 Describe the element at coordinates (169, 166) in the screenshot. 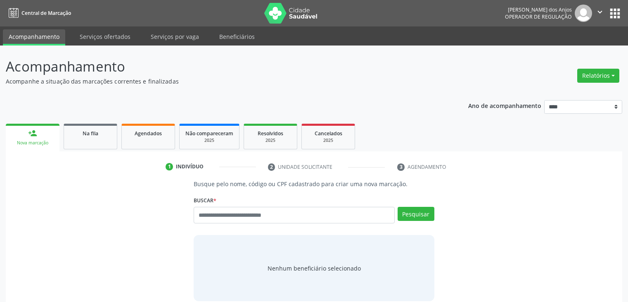

I see `div: 1` at that location.